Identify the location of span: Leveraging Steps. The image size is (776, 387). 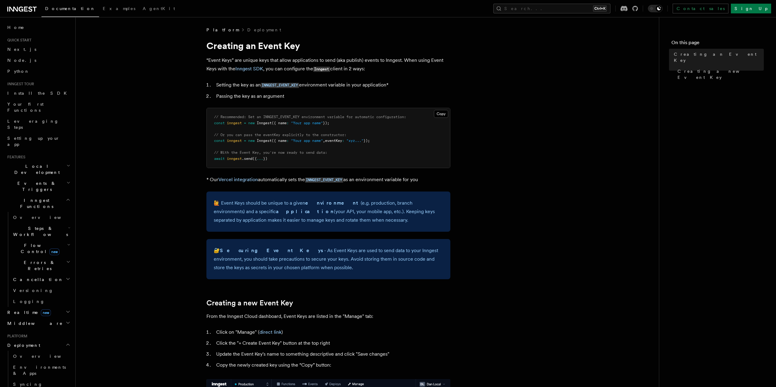
(33, 124).